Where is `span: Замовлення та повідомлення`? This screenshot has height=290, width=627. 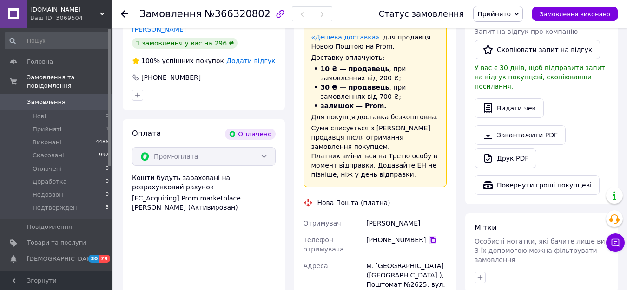
span: Замовлення та повідомлення is located at coordinates (69, 82).